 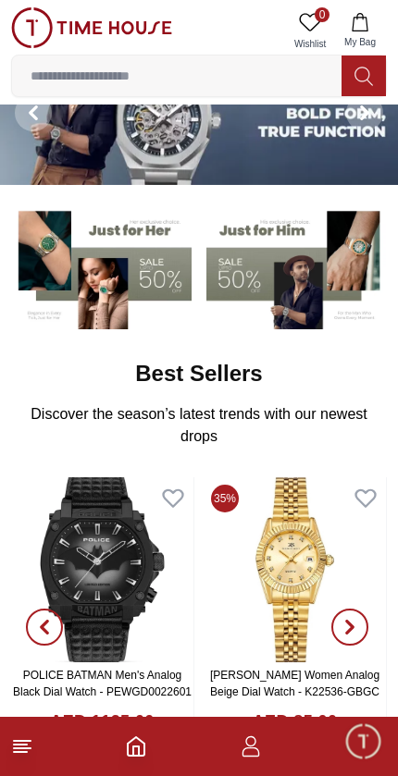 What do you see at coordinates (360, 31) in the screenshot?
I see `button: My Bag` at bounding box center [360, 31].